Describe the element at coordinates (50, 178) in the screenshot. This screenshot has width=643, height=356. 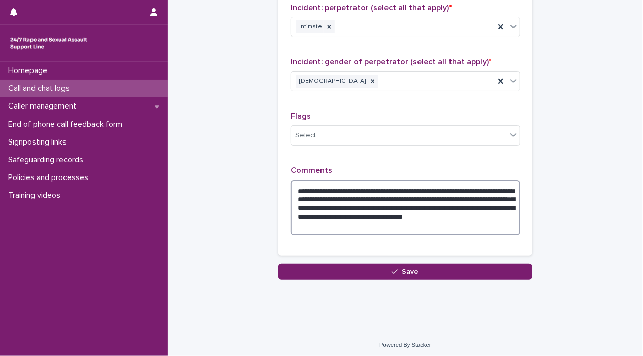
I see `p: Policies and processes` at that location.